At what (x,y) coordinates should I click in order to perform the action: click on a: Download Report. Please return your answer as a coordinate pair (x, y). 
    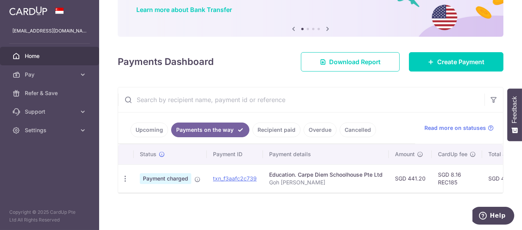
    Looking at the image, I should click on (350, 62).